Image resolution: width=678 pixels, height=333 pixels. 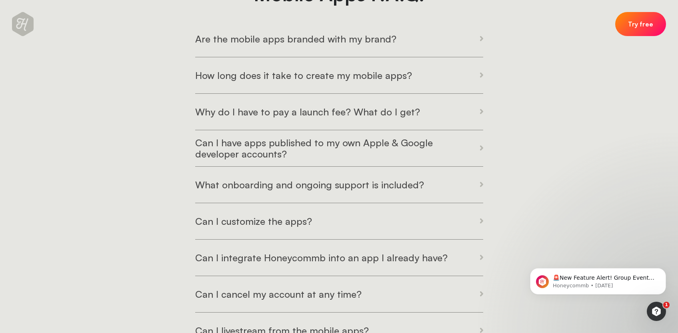 I want to click on h3: Can I customize the apps?, so click(x=254, y=221).